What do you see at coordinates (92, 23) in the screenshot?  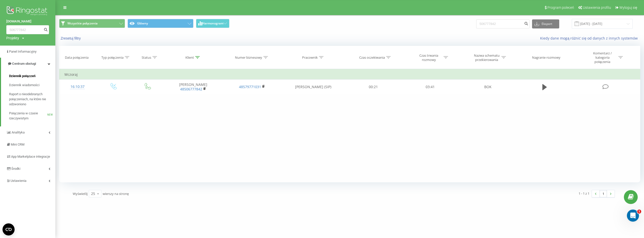 I see `button: Wszystkie połączenia` at bounding box center [92, 23].